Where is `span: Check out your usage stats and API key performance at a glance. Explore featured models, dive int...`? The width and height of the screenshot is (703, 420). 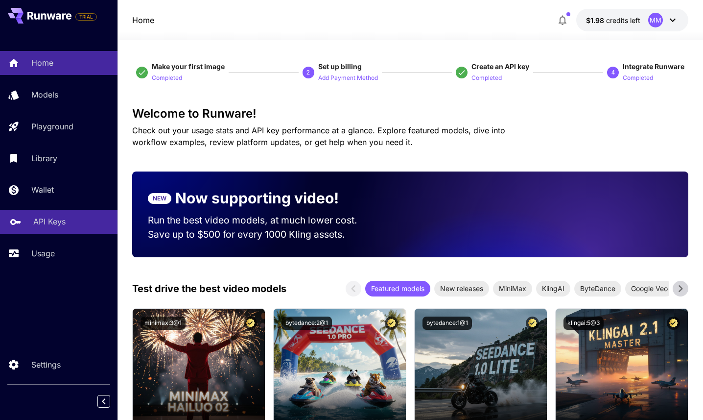
span: Check out your usage stats and API key performance at a glance. Explore featured models, dive int... is located at coordinates (319, 136).